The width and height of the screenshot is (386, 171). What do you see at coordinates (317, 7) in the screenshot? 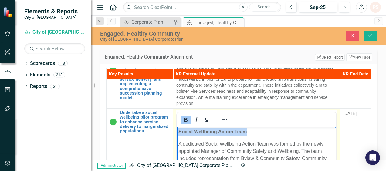
I see `button: Sep-25` at bounding box center [317, 7].